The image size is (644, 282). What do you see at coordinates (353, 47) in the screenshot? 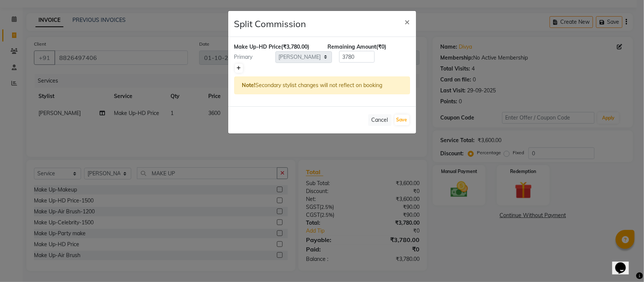
I see `span: Remaining Amount` at bounding box center [353, 47].